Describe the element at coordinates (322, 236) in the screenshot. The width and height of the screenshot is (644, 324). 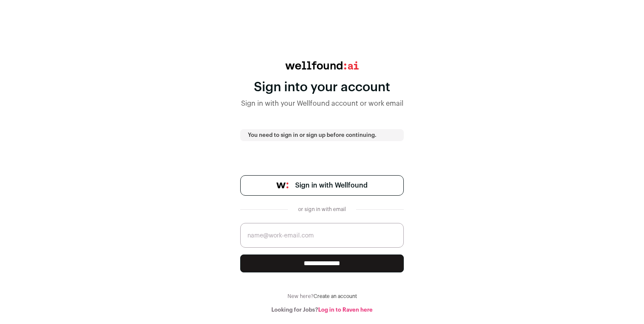
I see `input: name@work-email.com` at that location.